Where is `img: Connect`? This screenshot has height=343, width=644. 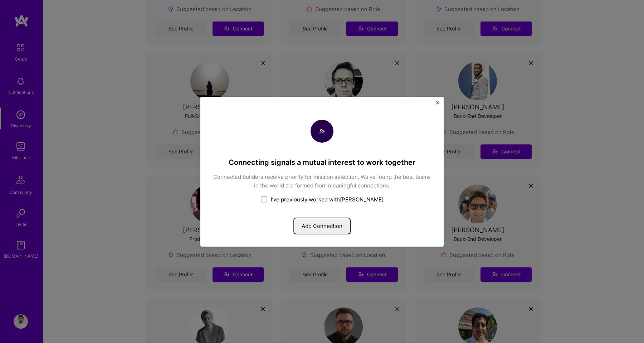 img: Connect is located at coordinates (322, 131).